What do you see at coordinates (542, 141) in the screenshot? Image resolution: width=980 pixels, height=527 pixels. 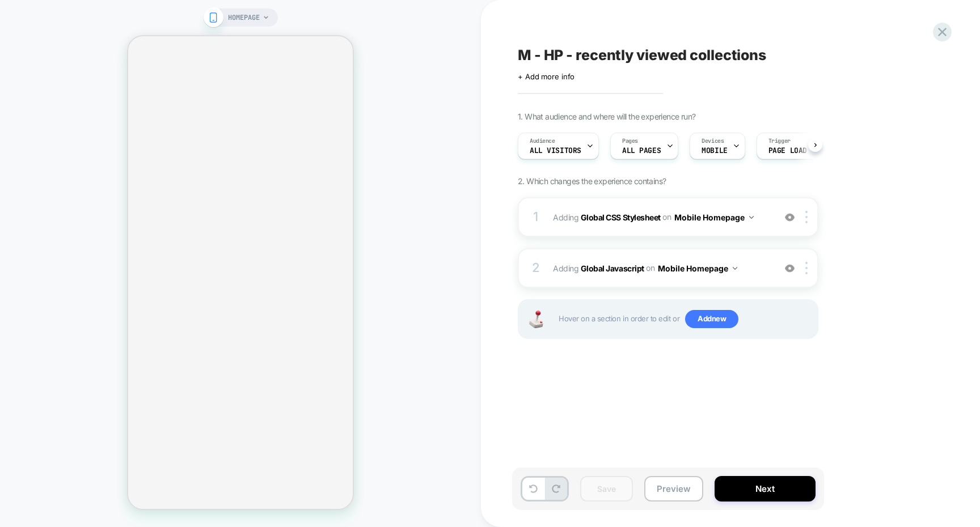 I see `span: Audience` at bounding box center [542, 141].